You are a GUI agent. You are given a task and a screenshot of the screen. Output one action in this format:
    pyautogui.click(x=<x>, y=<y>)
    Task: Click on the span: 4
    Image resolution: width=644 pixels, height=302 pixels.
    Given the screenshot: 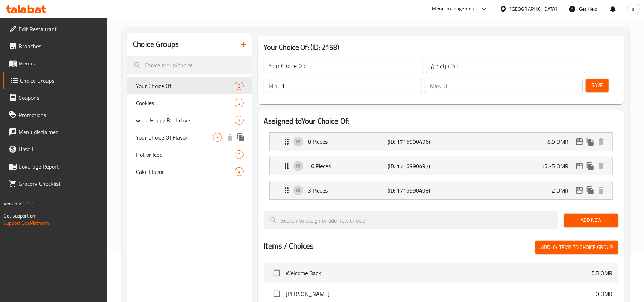 What is the action you would take?
    pyautogui.click(x=239, y=171)
    